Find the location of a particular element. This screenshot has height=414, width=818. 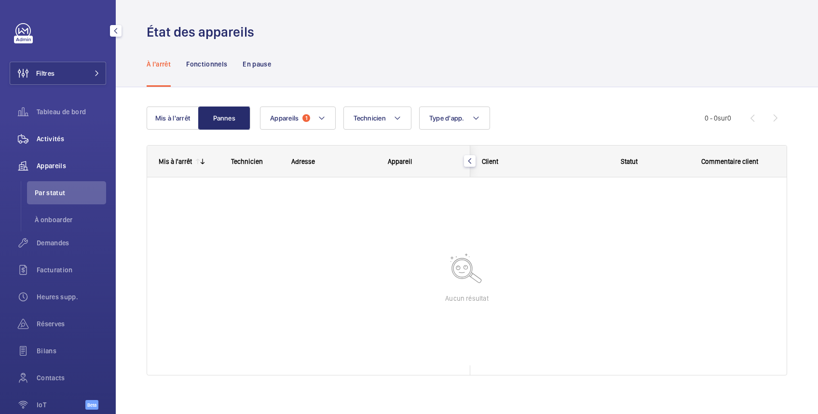

span: Beta is located at coordinates (92, 405).